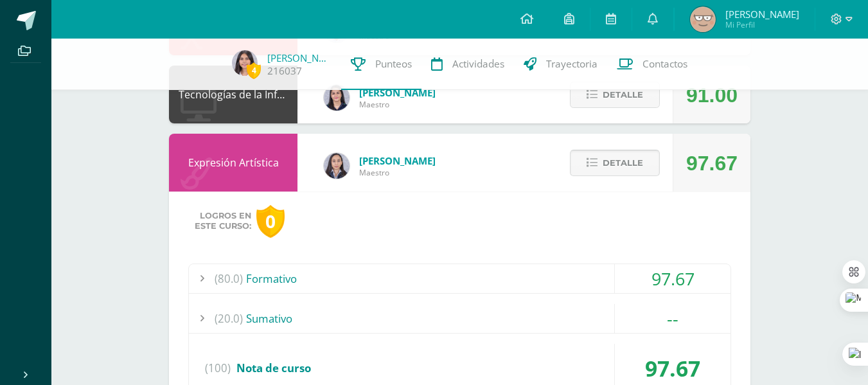 The height and width of the screenshot is (385, 868). Describe the element at coordinates (271, 221) in the screenshot. I see `div: 0` at that location.